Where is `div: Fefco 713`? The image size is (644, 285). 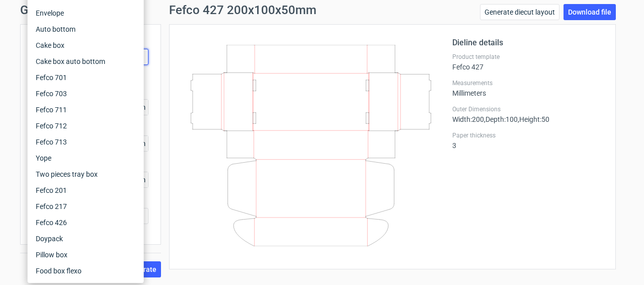
div: Fefco 713 is located at coordinates (86, 142).